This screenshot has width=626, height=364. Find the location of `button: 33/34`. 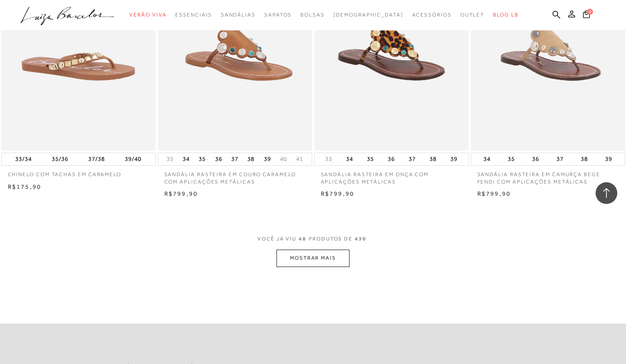

button: 33/34 is located at coordinates (24, 159).